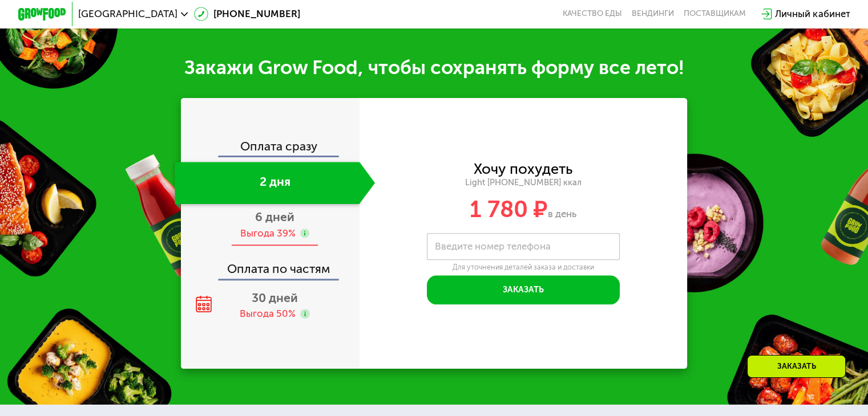 The width and height of the screenshot is (868, 416). I want to click on label: Введите номер телефона, so click(492, 247).